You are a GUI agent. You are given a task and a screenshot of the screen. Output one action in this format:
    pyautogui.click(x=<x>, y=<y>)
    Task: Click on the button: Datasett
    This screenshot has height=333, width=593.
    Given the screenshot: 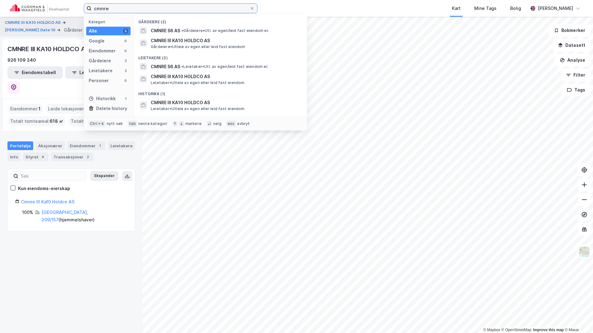 What is the action you would take?
    pyautogui.click(x=572, y=45)
    